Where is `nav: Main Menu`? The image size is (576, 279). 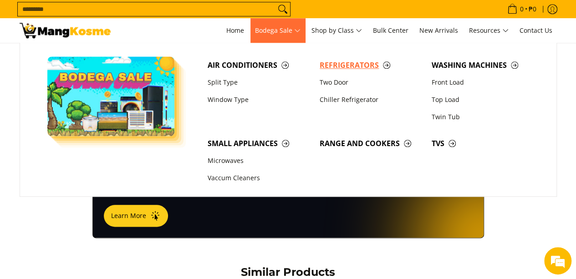 nav: Main Menu is located at coordinates (338, 31).